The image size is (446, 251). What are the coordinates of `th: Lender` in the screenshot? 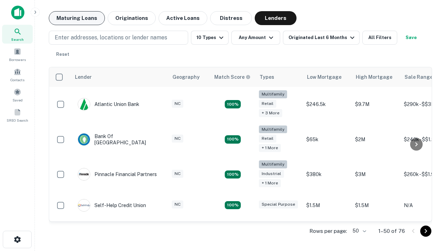 It's located at (120, 77).